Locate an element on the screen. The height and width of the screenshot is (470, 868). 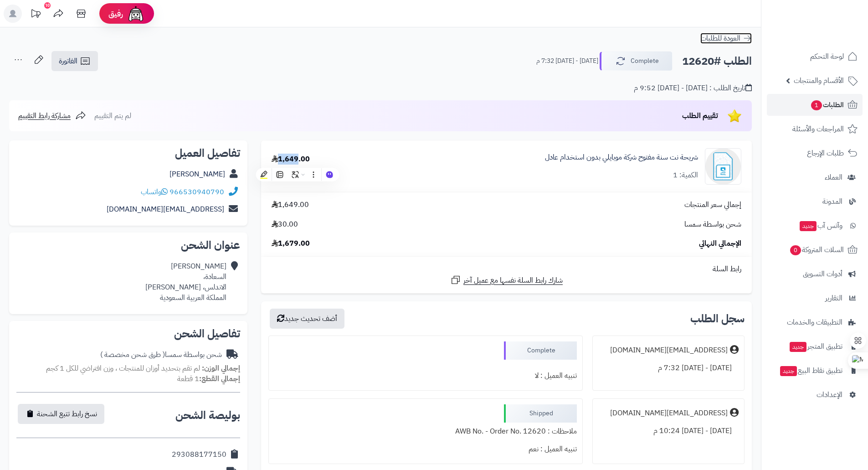
a: الفاتورة is located at coordinates (75, 61).